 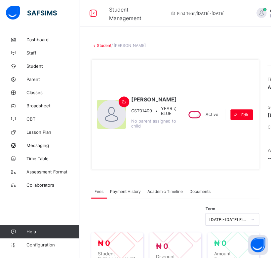 I want to click on span: CST01409, so click(x=141, y=111).